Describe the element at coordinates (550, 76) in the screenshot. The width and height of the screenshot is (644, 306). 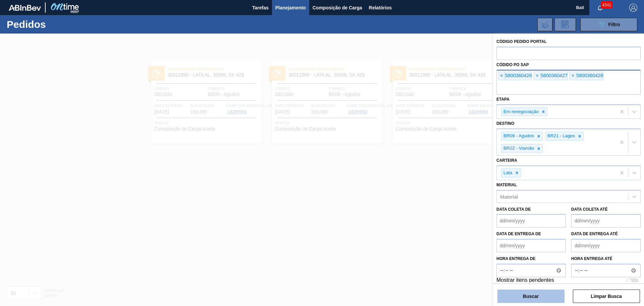
I see `div: 5800360427` at that location.